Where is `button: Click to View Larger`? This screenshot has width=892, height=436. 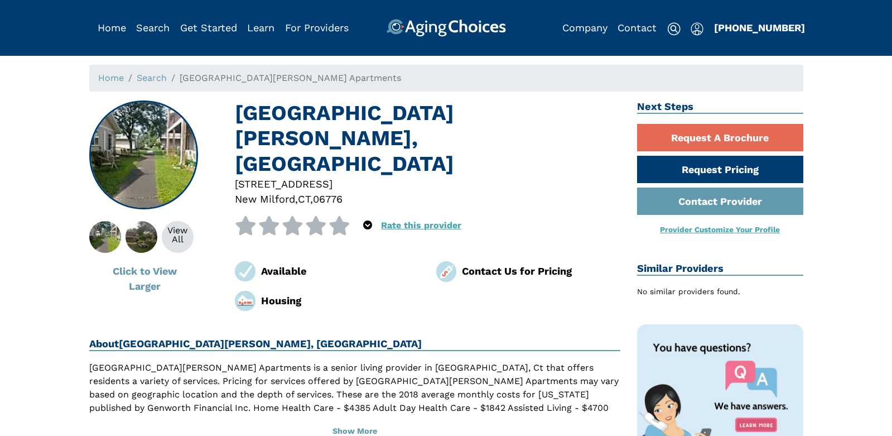 button: Click to View Larger is located at coordinates (145, 278).